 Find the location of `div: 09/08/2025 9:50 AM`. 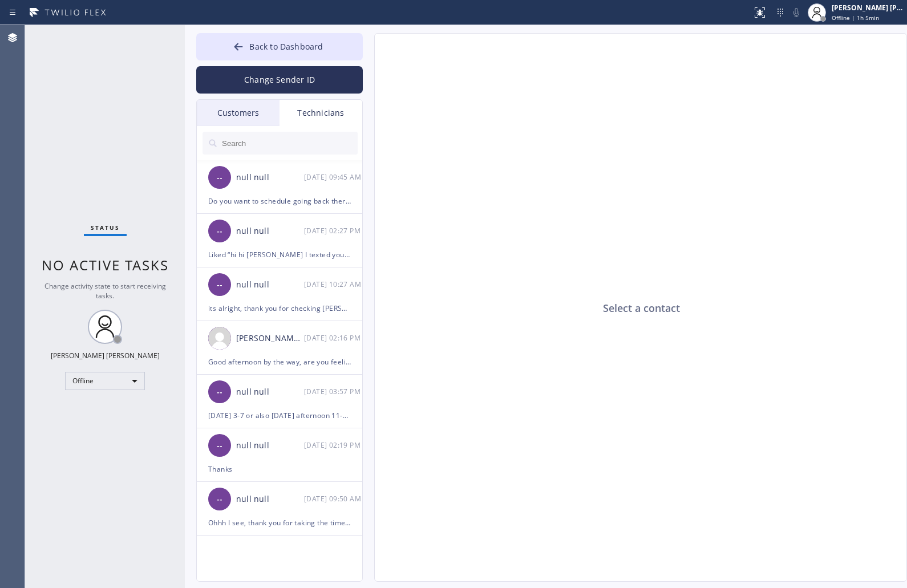

div: 09/08/2025 9:50 AM is located at coordinates (334, 499).